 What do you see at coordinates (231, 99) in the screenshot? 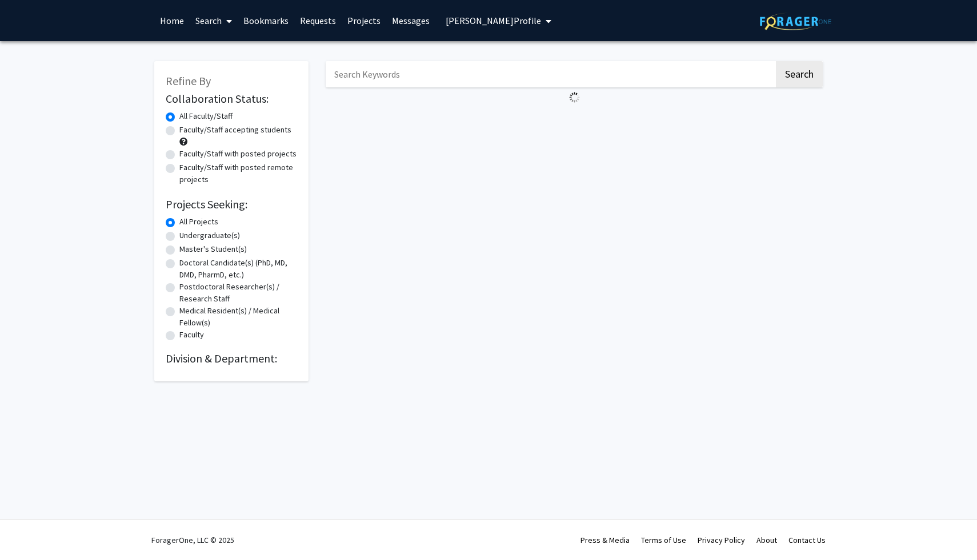
I see `h2: Collaboration Status:` at bounding box center [231, 99].